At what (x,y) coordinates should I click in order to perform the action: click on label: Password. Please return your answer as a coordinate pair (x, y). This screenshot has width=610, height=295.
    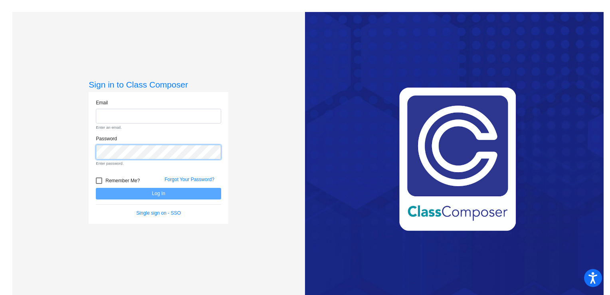
    Looking at the image, I should click on (106, 138).